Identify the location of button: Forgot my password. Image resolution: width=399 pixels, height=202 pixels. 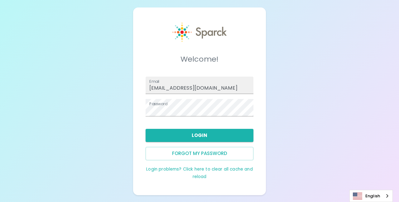
(199, 153).